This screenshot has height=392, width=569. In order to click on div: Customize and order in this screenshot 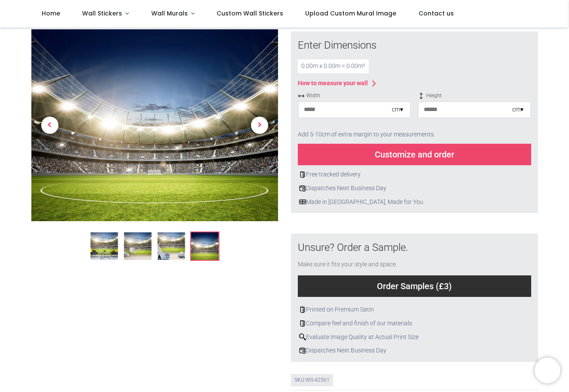, I will do `click(414, 155)`.